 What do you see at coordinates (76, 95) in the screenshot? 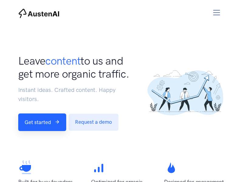
I see `p: Instant ideas. Crafted content. Happy visitors.` at bounding box center [76, 95].